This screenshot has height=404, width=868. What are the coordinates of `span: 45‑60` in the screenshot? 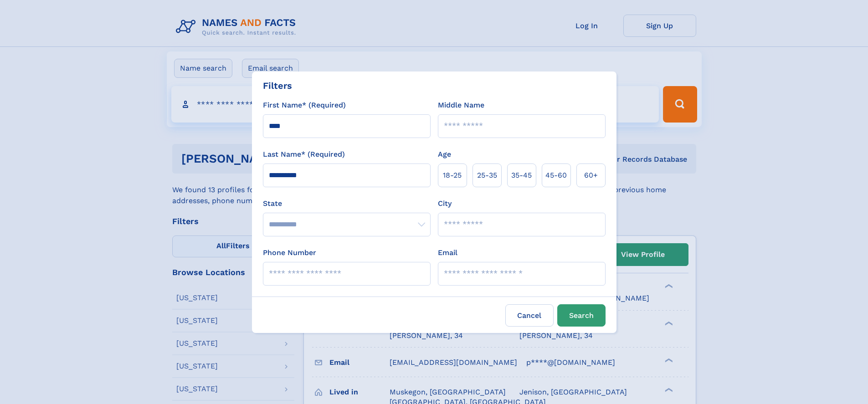 It's located at (555, 175).